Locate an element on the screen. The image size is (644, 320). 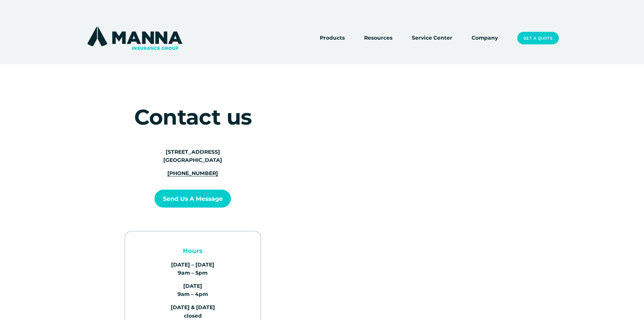
a: Get a Quote is located at coordinates (538, 38).